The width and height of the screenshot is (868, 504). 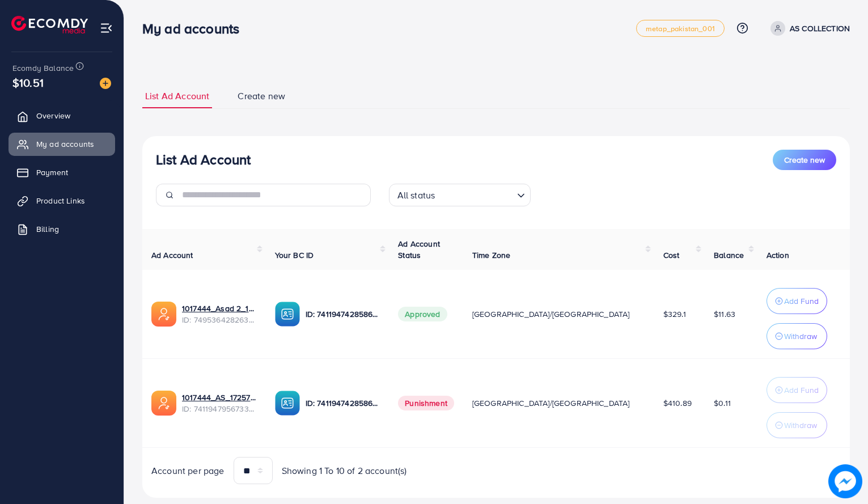 I want to click on span: Overview, so click(x=53, y=116).